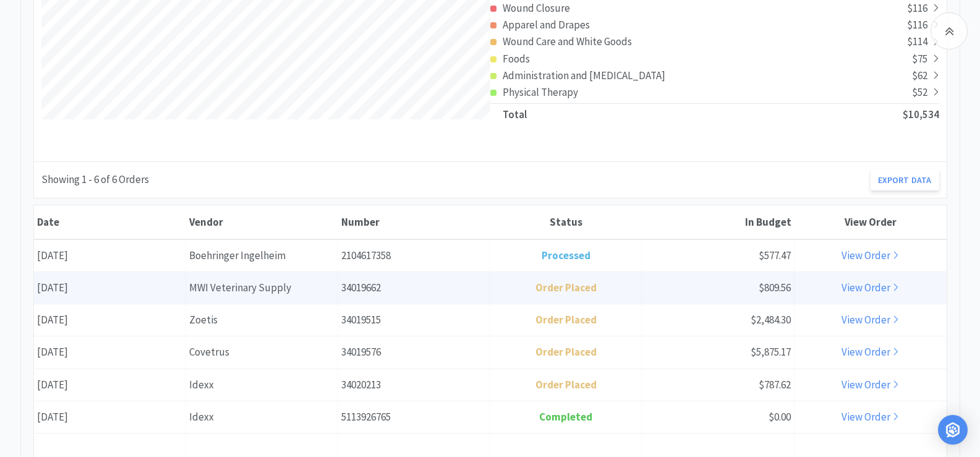  I want to click on div: 34019662, so click(415, 287).